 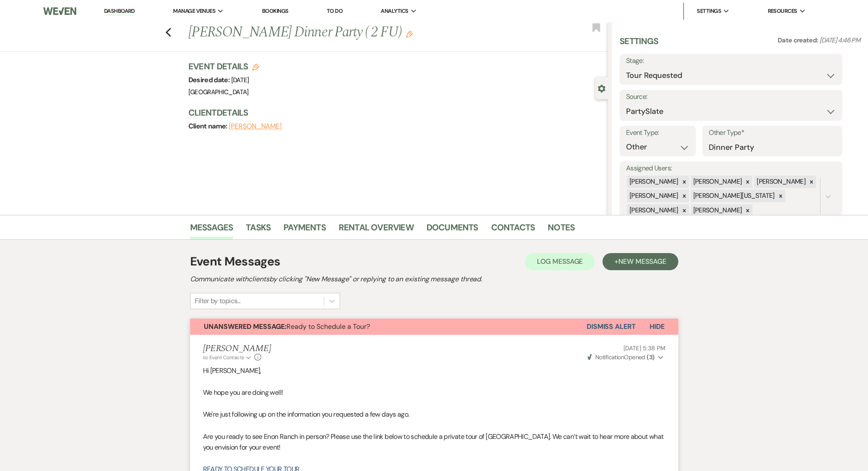 What do you see at coordinates (434, 279) in the screenshot?
I see `h2: Communicate with clients by clicking "New Message" or replying to an existing message thread.` at bounding box center [434, 279].